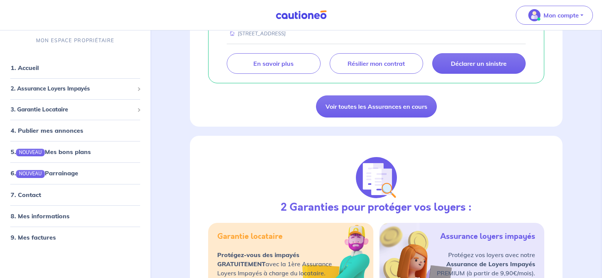  What do you see at coordinates (491, 264) in the screenshot?
I see `strong: Assurance de Loyers Impayés` at bounding box center [491, 264].